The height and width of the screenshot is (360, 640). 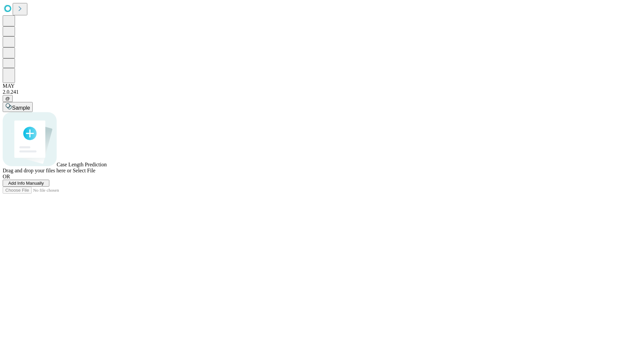 What do you see at coordinates (21, 108) in the screenshot?
I see `span: Sample` at bounding box center [21, 108].